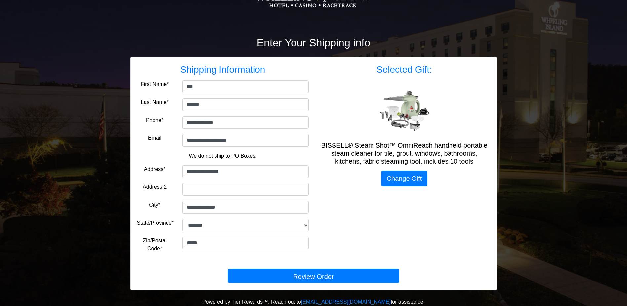 The image size is (627, 306). Describe the element at coordinates (404, 69) in the screenshot. I see `h3: Selected Gift:` at that location.